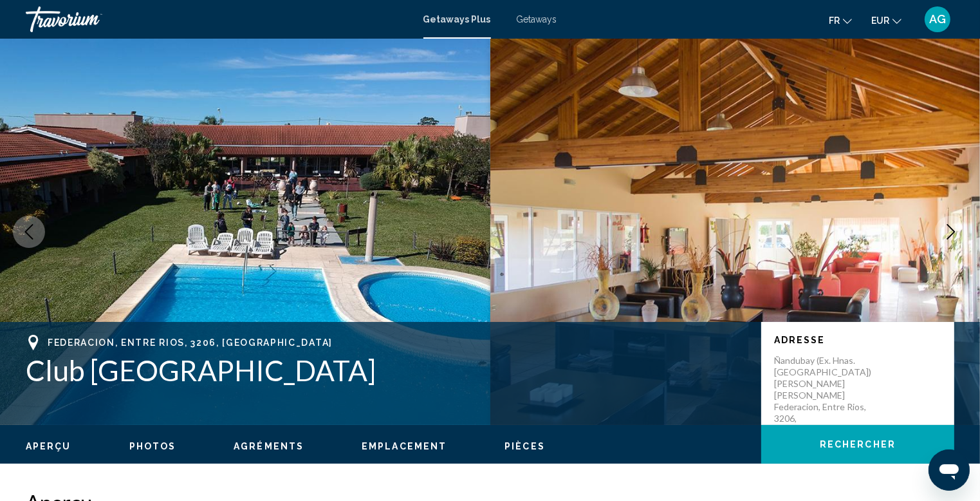  Describe the element at coordinates (29, 232) in the screenshot. I see `button: Previous image` at that location.